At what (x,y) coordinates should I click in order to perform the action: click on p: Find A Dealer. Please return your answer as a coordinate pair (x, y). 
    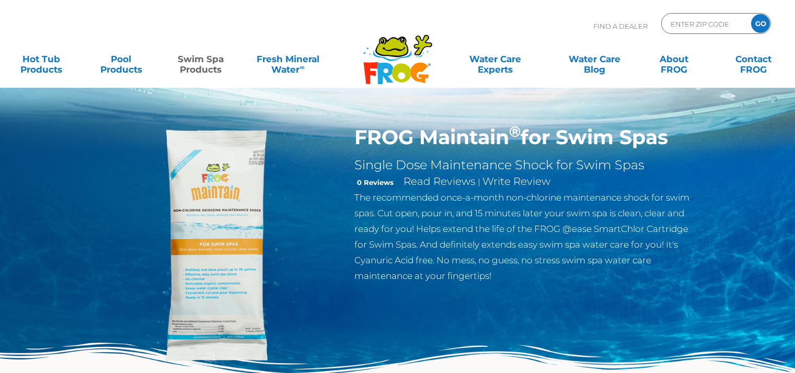
    Looking at the image, I should click on (620, 26).